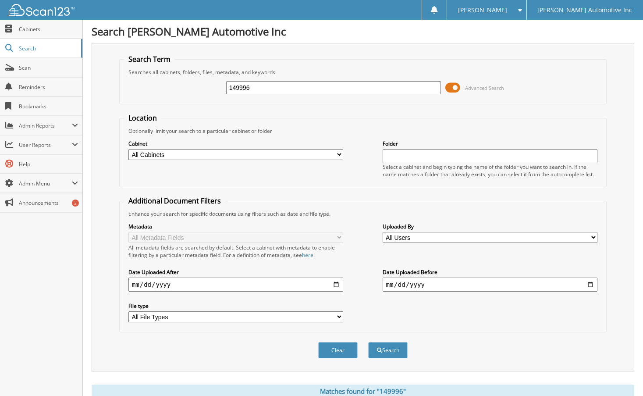 Image resolution: width=643 pixels, height=396 pixels. What do you see at coordinates (48, 203) in the screenshot?
I see `span: Announcements` at bounding box center [48, 203].